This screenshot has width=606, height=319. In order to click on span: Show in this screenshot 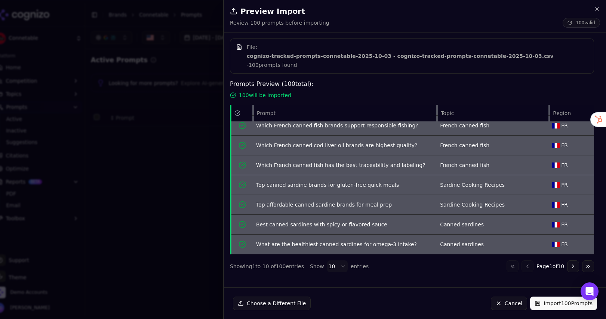, I will do `click(317, 266)`.